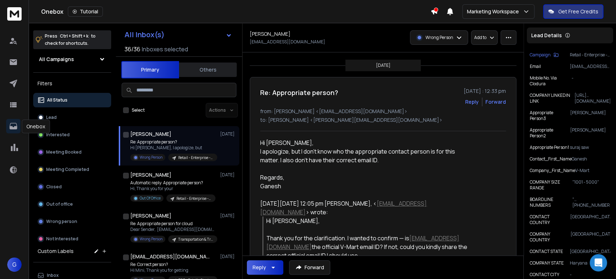  Describe the element at coordinates (365, 155) in the screenshot. I see `div: I apologize, but I don't know who the appropriate contact person is for this matter. I also don't...` at that location.